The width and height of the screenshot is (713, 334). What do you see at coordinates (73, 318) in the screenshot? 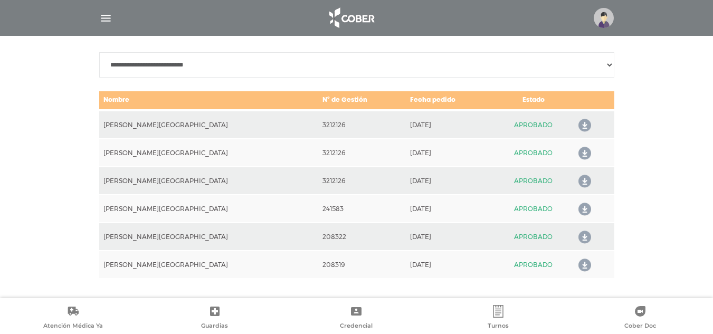
I see `a: Atención Médica Ya` at bounding box center [73, 318].